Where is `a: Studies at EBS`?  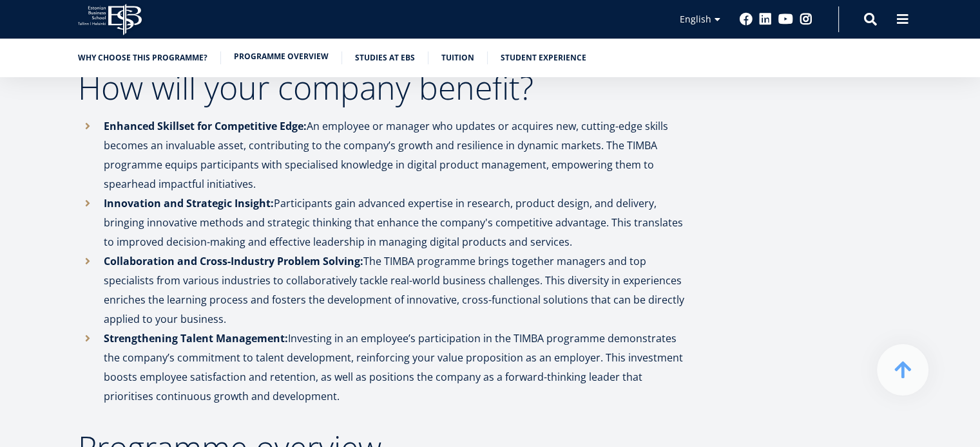 a: Studies at EBS is located at coordinates (384, 58).